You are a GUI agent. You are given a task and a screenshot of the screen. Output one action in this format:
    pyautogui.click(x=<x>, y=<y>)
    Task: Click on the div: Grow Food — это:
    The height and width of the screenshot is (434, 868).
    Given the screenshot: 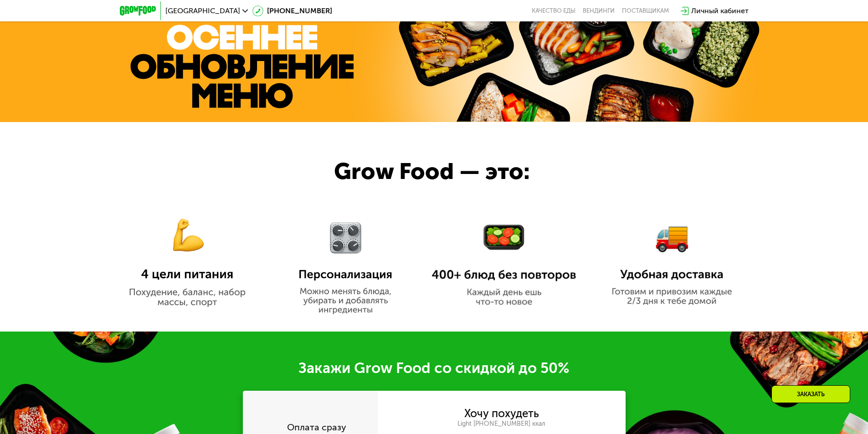 What is the action you would take?
    pyautogui.click(x=448, y=171)
    